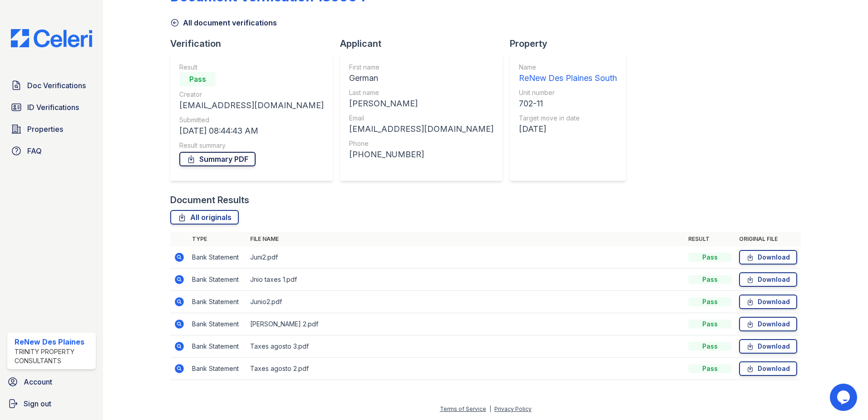 This screenshot has height=420, width=868. I want to click on span: Sign out, so click(38, 404).